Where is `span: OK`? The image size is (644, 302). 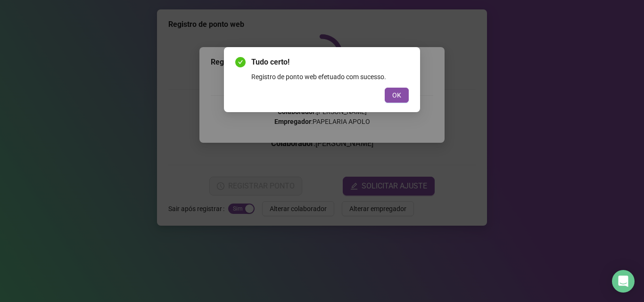
span: OK is located at coordinates (397, 95).